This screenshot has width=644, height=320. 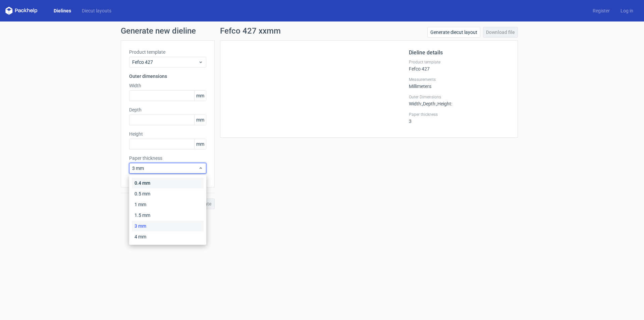 What do you see at coordinates (322, 31) in the screenshot?
I see `h1: Generate new dieline` at bounding box center [322, 31].